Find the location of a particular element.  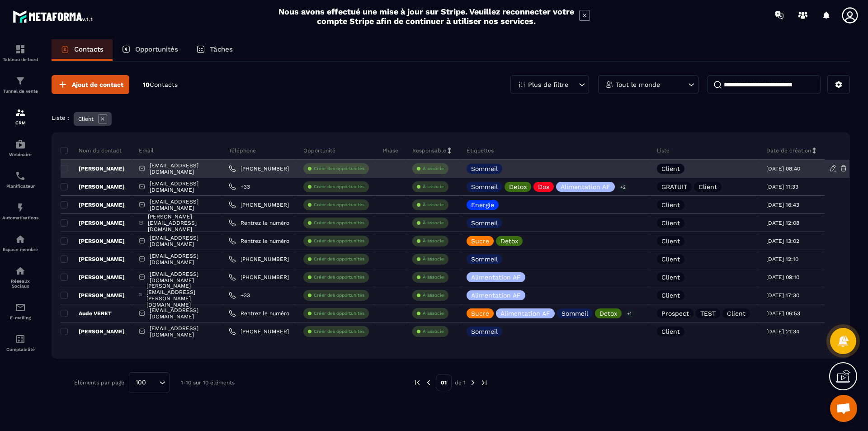

span: Ajout de contact is located at coordinates (98, 85).